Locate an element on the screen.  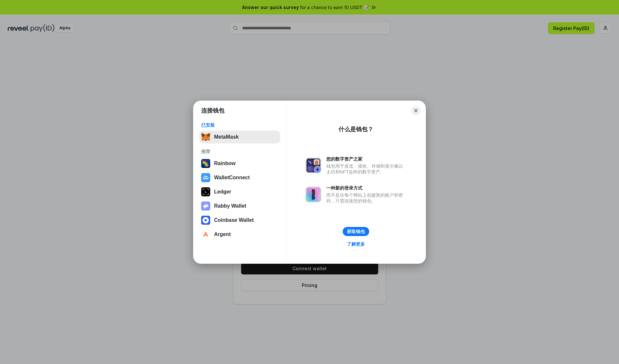
button: 获取钱包 is located at coordinates (355, 231).